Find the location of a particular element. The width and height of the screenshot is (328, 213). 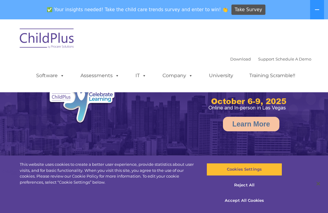

a: Download is located at coordinates (240, 59).